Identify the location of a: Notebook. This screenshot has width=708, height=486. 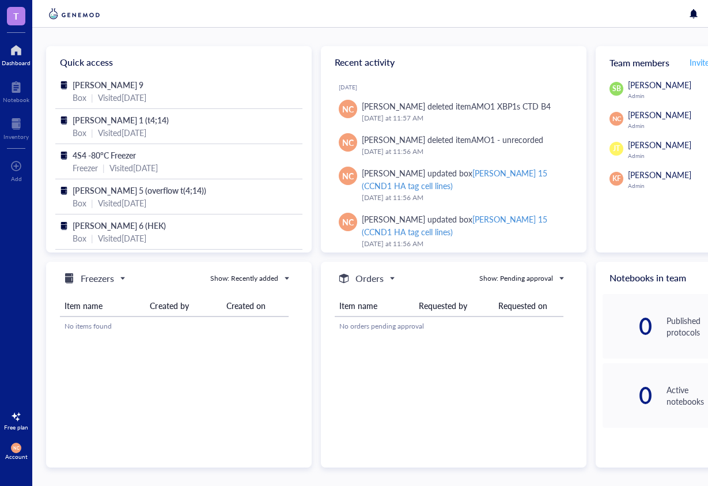
(16, 90).